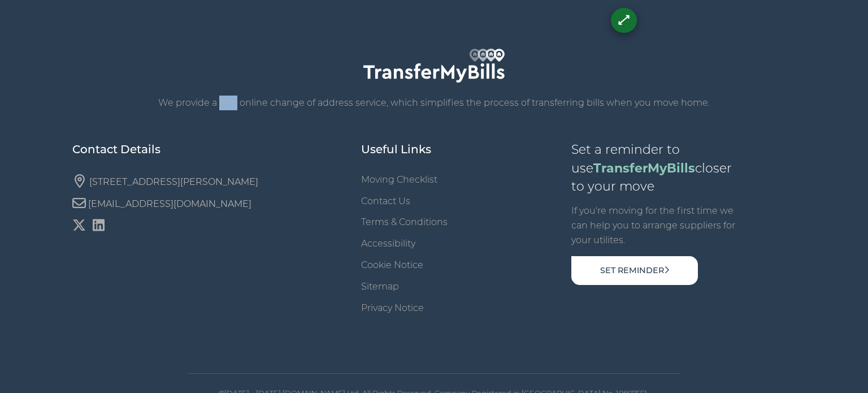  Describe the element at coordinates (385, 201) in the screenshot. I see `a: Contact Us` at that location.